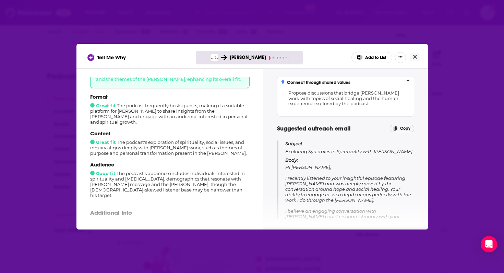 The width and height of the screenshot is (504, 273). Describe the element at coordinates (170, 213) in the screenshot. I see `p: Additional Info` at that location.